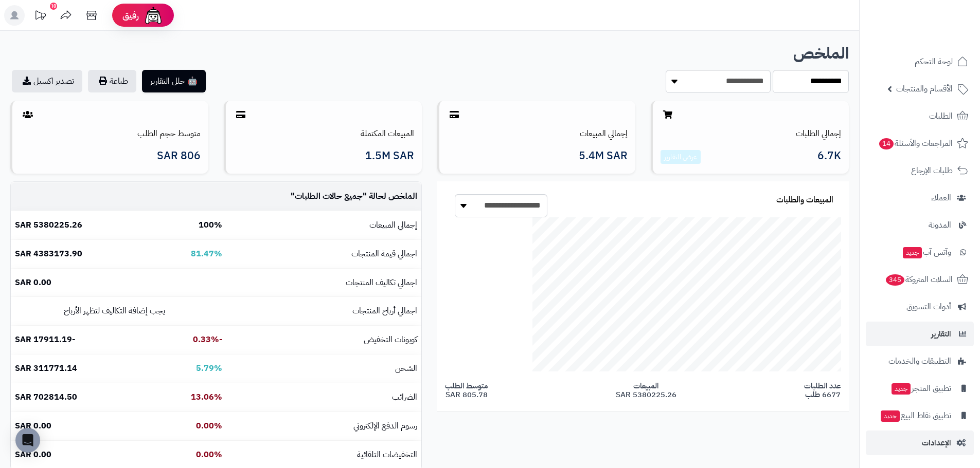  What do you see at coordinates (936, 443) in the screenshot?
I see `span: الإعدادات` at bounding box center [936, 443].